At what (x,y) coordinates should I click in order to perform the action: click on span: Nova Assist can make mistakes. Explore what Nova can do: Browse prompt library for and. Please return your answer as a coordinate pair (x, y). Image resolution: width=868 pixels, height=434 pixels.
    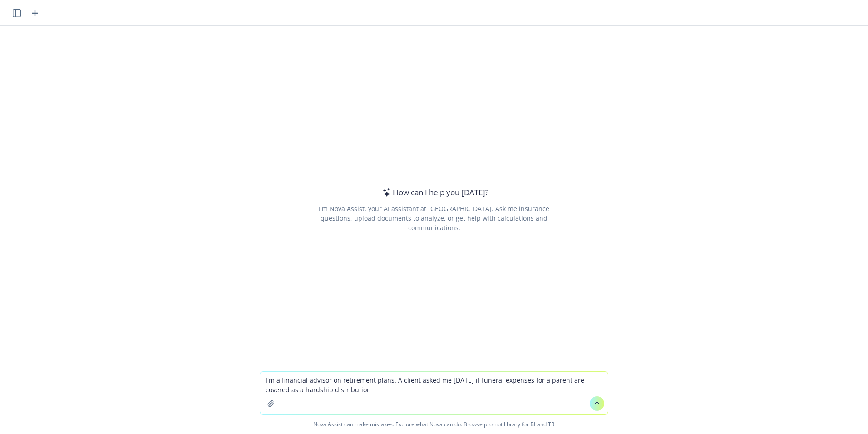
    Looking at the image, I should click on (434, 424).